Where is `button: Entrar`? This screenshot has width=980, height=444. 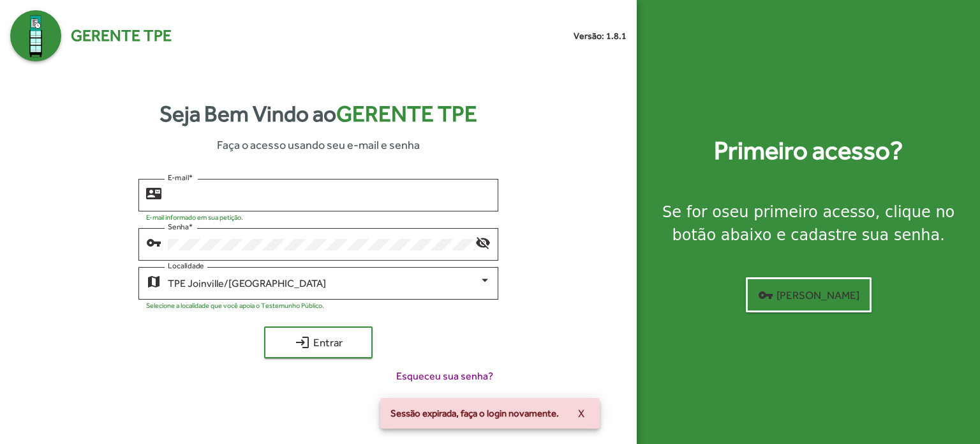
button: Entrar is located at coordinates (319, 342).